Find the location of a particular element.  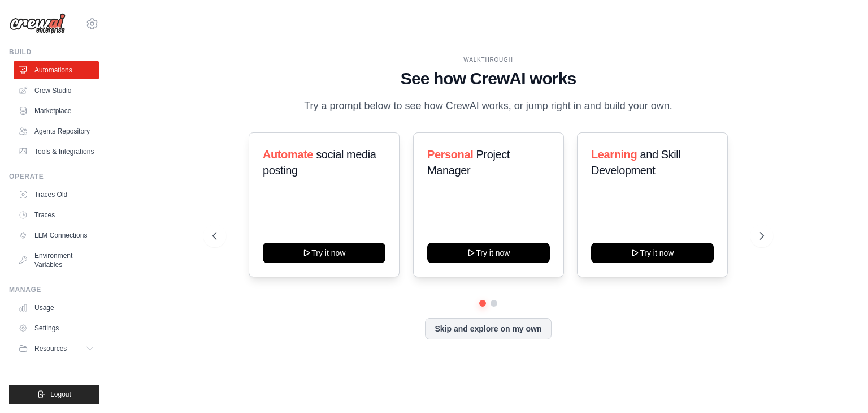

a: Crew Studio is located at coordinates (56, 91).